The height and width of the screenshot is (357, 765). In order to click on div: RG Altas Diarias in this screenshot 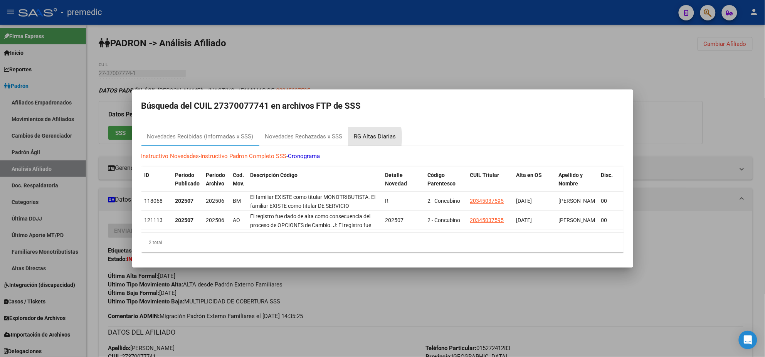, I will do `click(375, 137)`.